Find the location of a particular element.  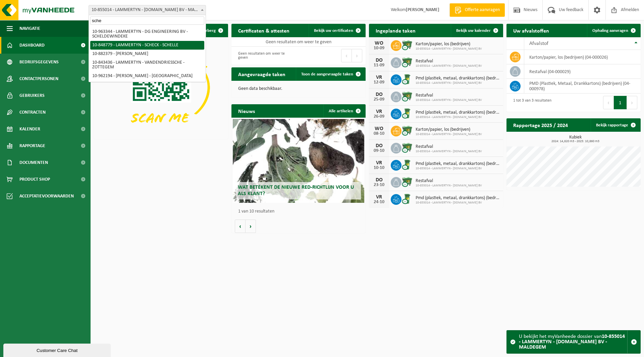

a: Toon de aangevraagde taken is located at coordinates (330, 74).